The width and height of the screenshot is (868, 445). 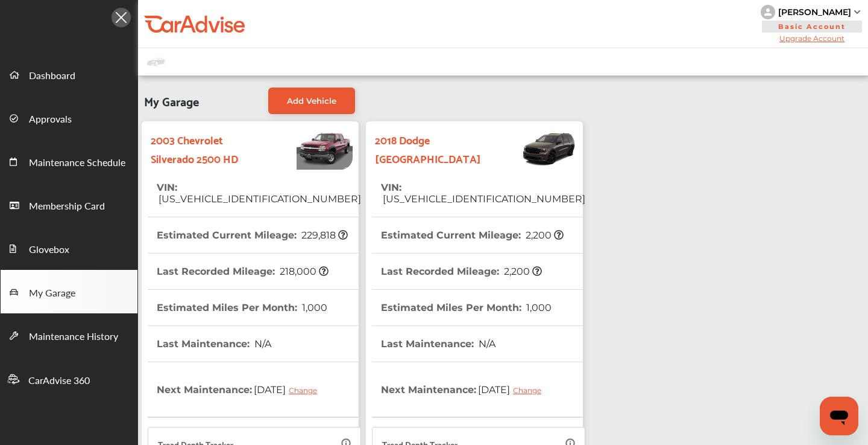 What do you see at coordinates (69, 74) in the screenshot?
I see `a: Dashboard` at bounding box center [69, 74].